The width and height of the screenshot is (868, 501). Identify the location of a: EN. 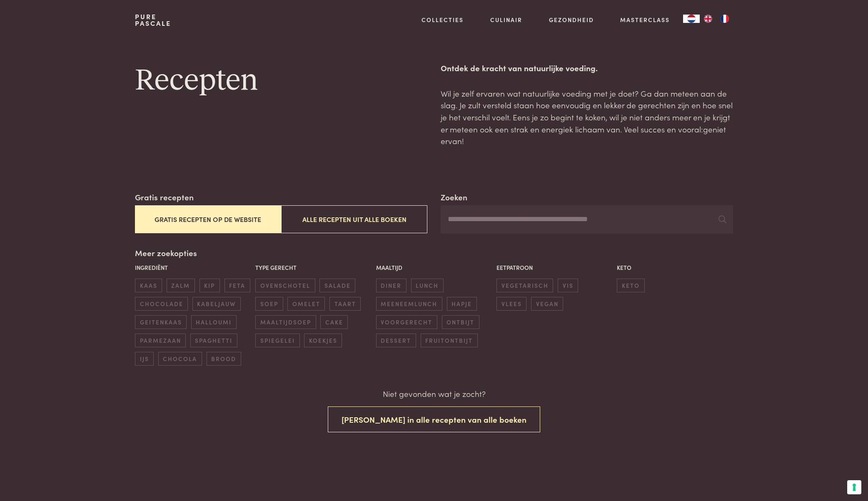
(708, 19).